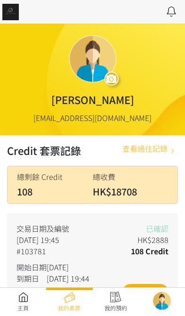 The image size is (185, 316). What do you see at coordinates (146, 292) in the screenshot?
I see `a: 下載收據` at bounding box center [146, 292].